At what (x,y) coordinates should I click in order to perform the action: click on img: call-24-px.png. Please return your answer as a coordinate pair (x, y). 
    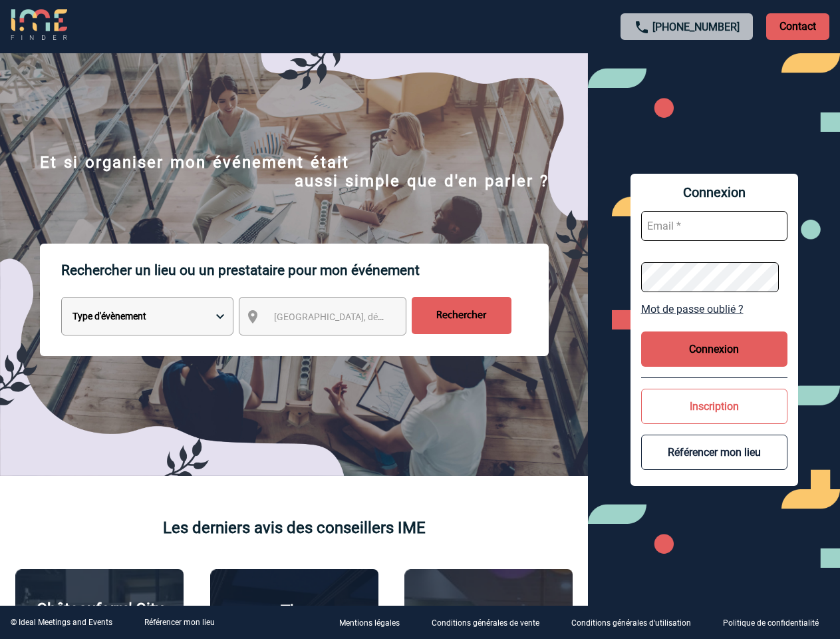
    Looking at the image, I should click on (641, 27).